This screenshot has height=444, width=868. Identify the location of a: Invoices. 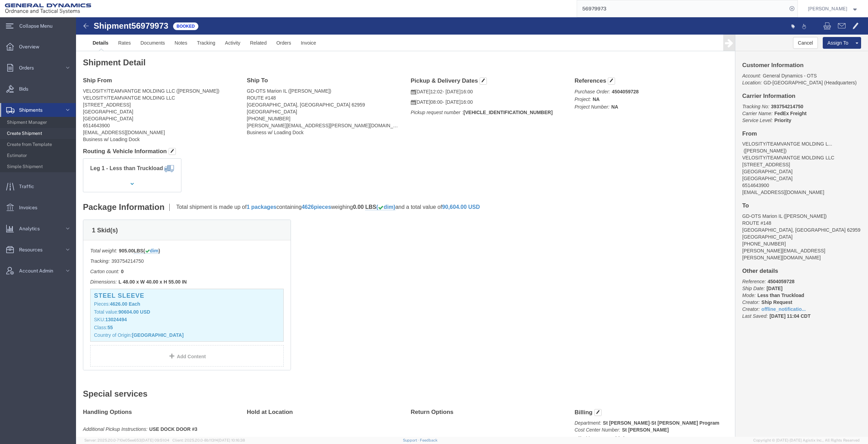
(38, 208).